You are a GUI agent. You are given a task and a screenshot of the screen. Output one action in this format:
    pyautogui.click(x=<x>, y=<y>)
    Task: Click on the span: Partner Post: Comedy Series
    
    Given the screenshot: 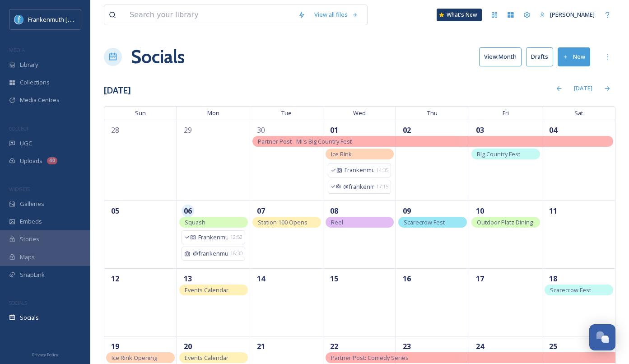 What is the action you would take?
    pyautogui.click(x=369, y=357)
    